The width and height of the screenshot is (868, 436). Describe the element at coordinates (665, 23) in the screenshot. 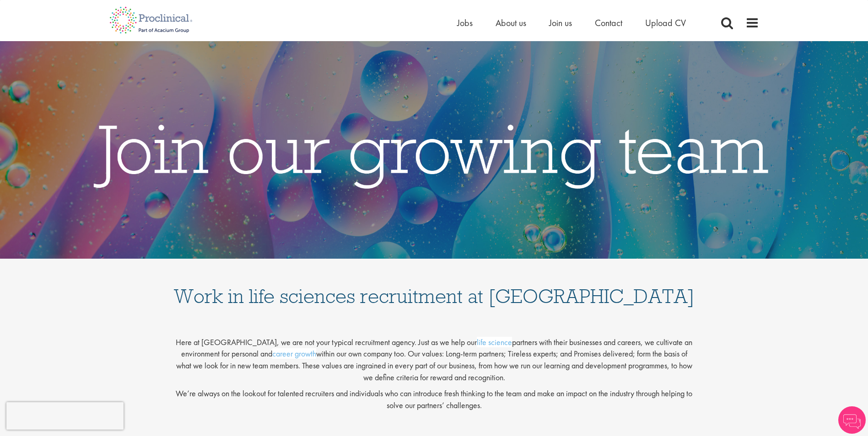

I see `span: Upload CV` at that location.